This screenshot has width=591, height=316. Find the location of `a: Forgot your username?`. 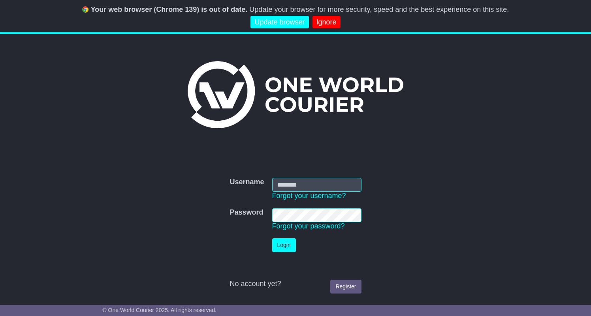

a: Forgot your username? is located at coordinates (309, 196).